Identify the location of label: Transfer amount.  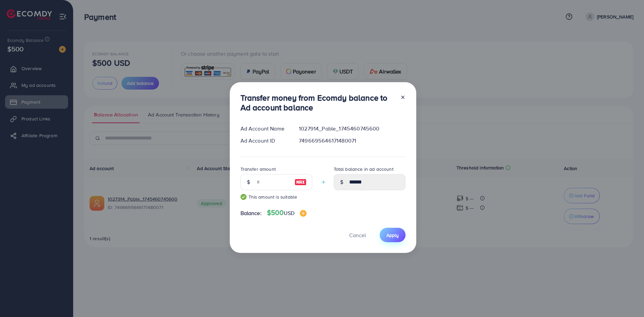
(258, 169).